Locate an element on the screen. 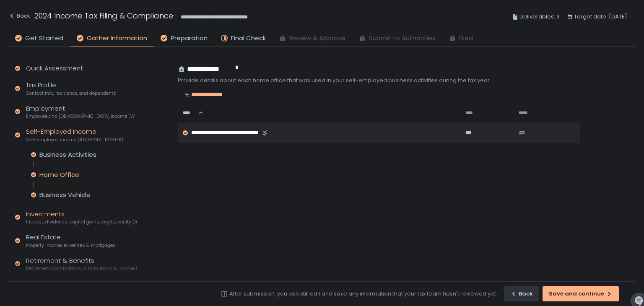  div: Investments is located at coordinates (81, 218).